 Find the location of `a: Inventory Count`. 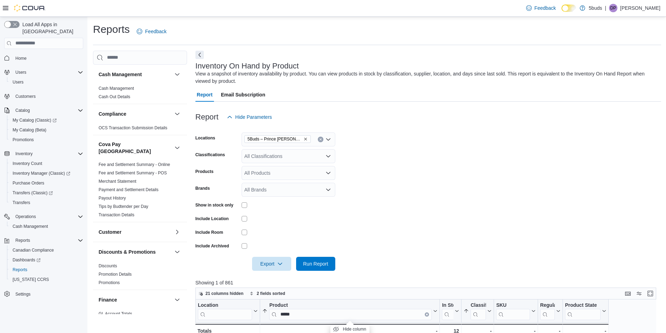

a: Inventory Count is located at coordinates (27, 164).